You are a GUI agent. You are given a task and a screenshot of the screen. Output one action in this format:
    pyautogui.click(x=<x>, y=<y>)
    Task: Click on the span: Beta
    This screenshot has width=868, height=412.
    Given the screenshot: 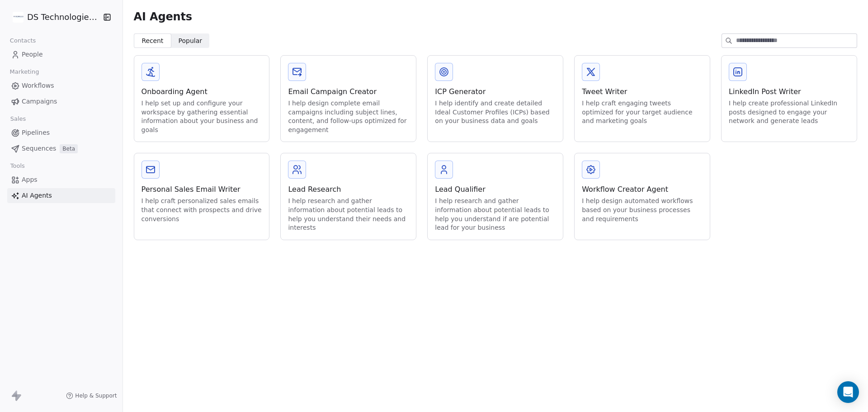 What is the action you would take?
    pyautogui.click(x=69, y=149)
    